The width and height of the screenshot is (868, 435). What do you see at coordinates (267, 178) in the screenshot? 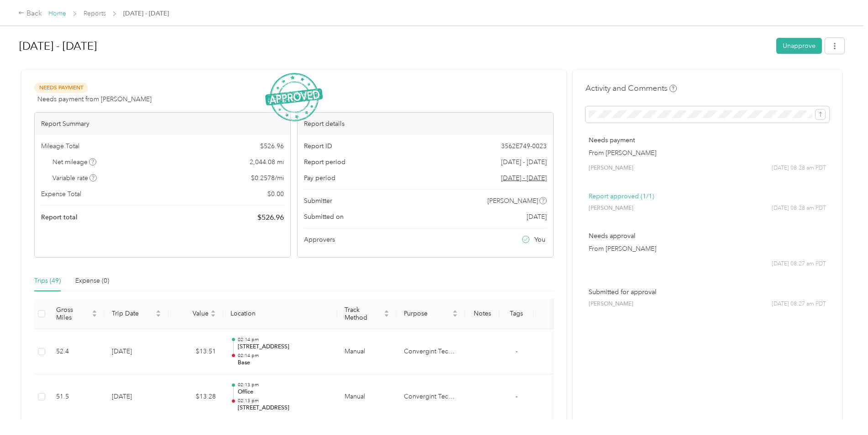
I see `span: $ 0.2578 / mi` at bounding box center [267, 178].